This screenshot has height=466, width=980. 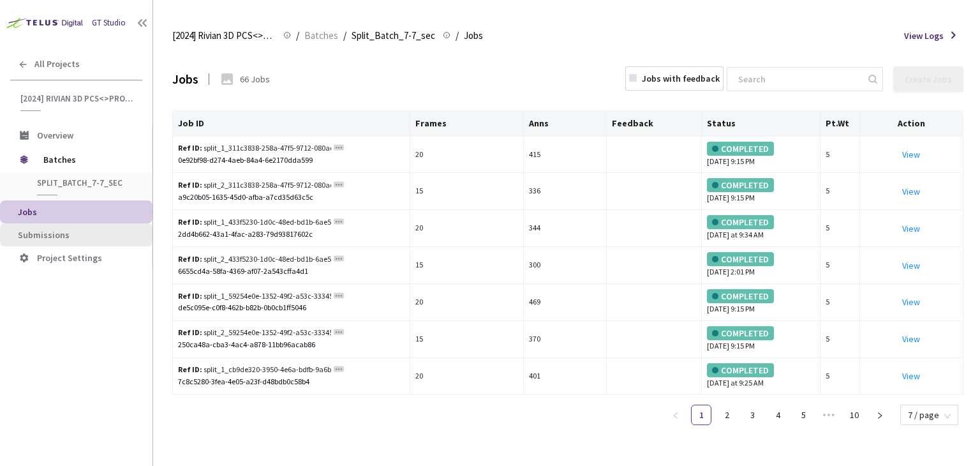 What do you see at coordinates (321, 36) in the screenshot?
I see `span: Batches` at bounding box center [321, 36].